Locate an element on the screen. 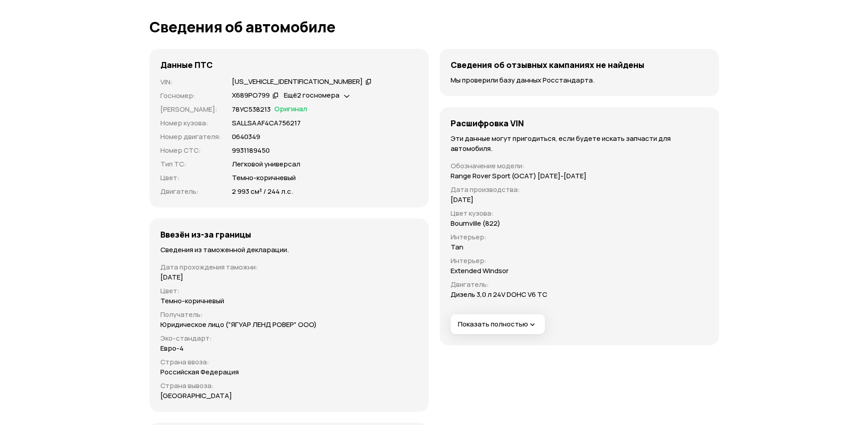  p: Сведения из таможенной декларации. is located at coordinates (289, 250).